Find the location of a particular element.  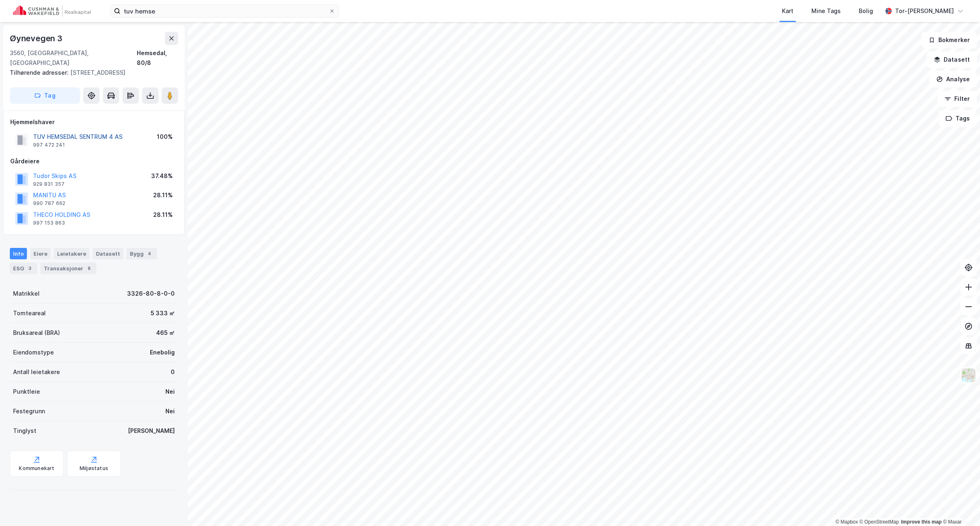

div: ESG is located at coordinates (23, 268).